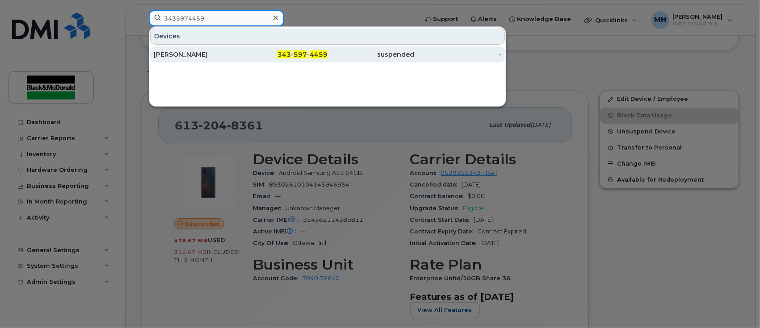  What do you see at coordinates (371, 54) in the screenshot?
I see `div: suspended` at bounding box center [371, 54].